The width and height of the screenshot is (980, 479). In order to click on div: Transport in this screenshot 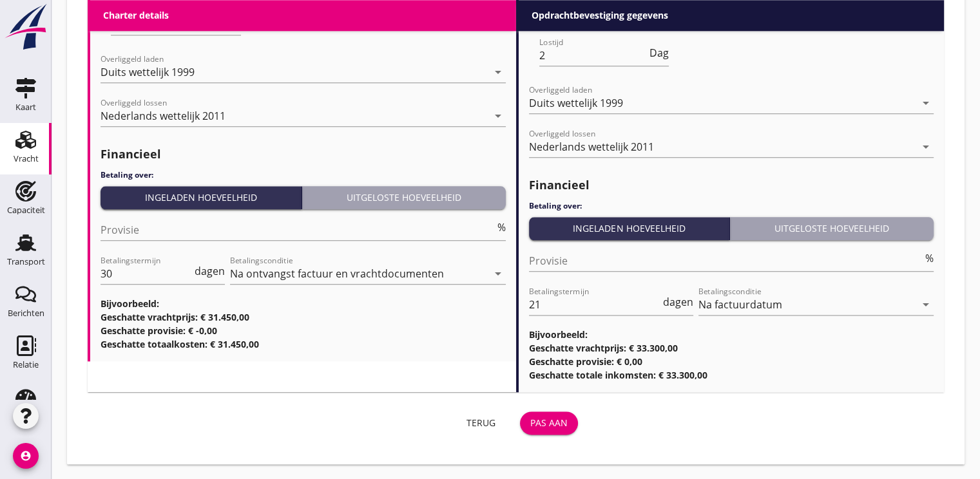, I will do `click(26, 261)`.